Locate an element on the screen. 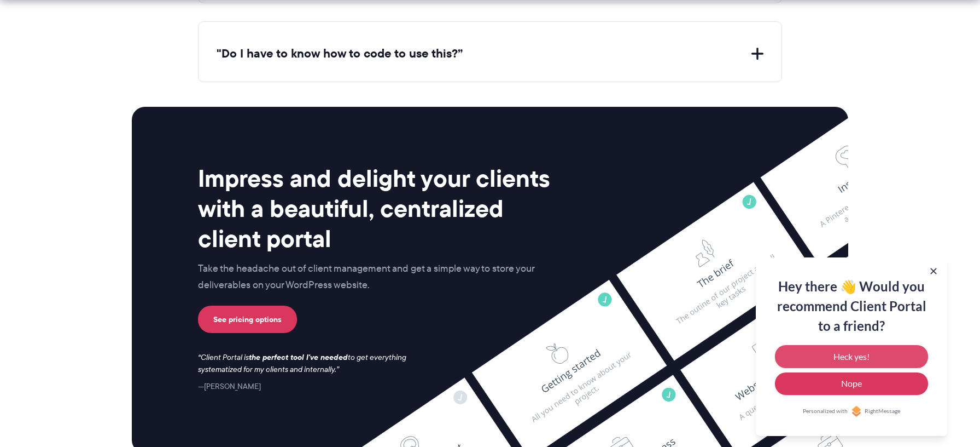 The image size is (980, 447). a: See pricing options is located at coordinates (247, 319).